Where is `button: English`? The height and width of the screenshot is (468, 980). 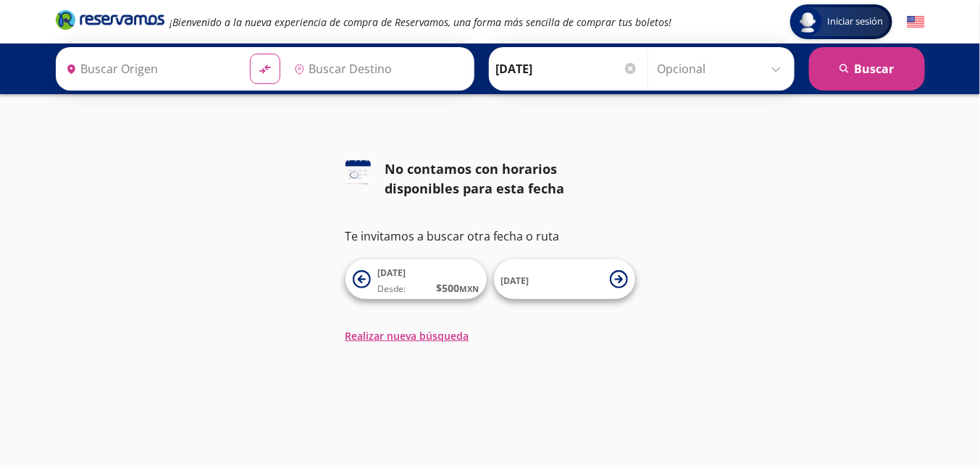
button: English is located at coordinates (915, 21).